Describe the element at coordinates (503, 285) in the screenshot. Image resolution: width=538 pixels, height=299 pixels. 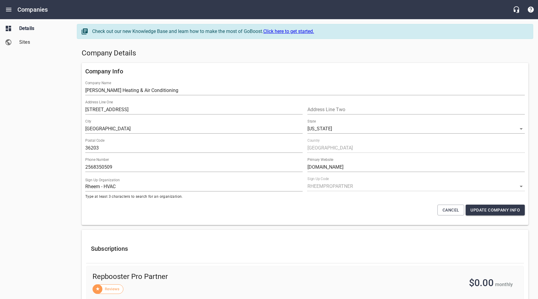
I see `span: monthly` at that location.